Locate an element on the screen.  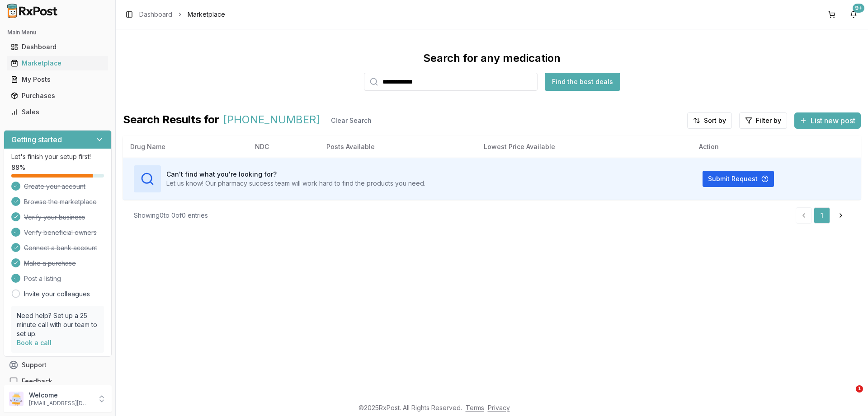
a: Book a call is located at coordinates (34, 343).